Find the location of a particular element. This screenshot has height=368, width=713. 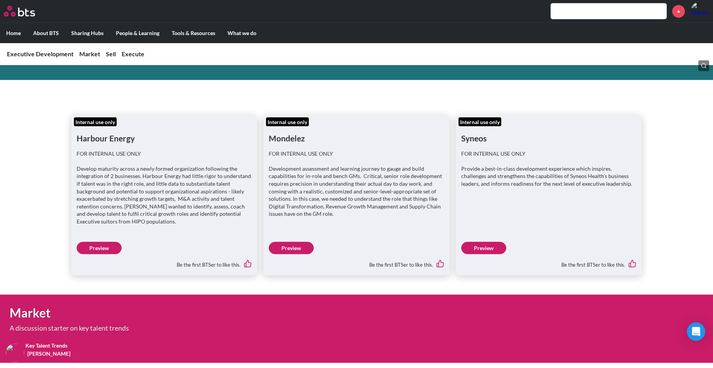

a: Key Talent Trends is located at coordinates (46, 345).